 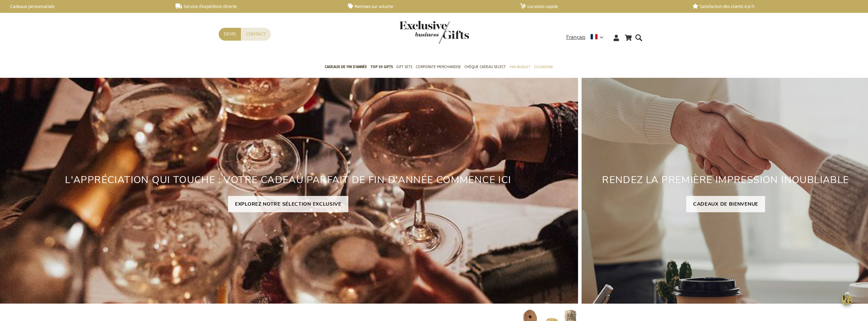 What do you see at coordinates (288, 204) in the screenshot?
I see `a: EXPLOREZ NOTRE SÉLECTION EXCLUSIVE` at bounding box center [288, 204].